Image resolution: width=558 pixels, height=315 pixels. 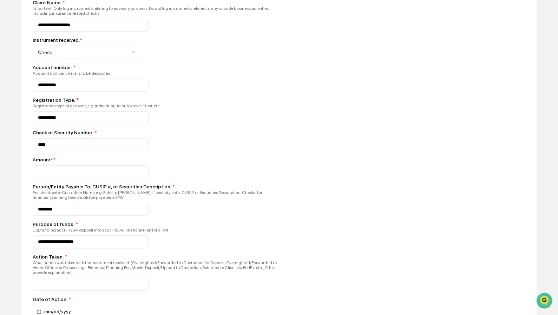 I want to click on div: Person/Entity Payable To, CUSIP #, or Securities Description:, so click(x=156, y=187).